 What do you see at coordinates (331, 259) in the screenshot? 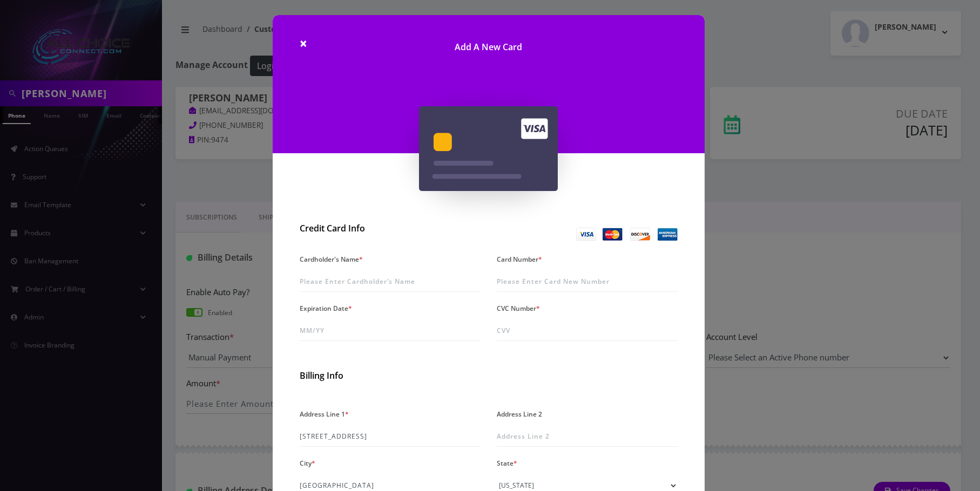
I see `label: Cardholder's Name` at bounding box center [331, 259].